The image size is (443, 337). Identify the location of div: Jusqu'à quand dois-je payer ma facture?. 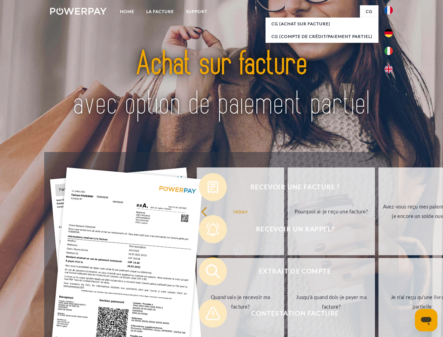
(331, 302).